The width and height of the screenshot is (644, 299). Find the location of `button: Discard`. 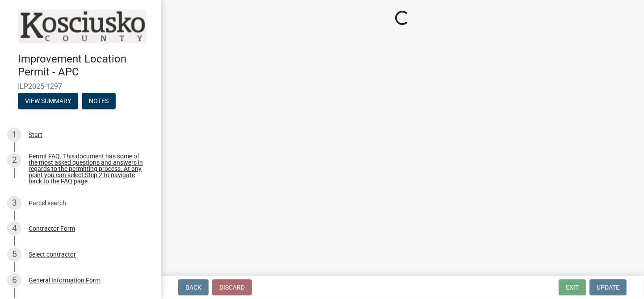

button: Discard is located at coordinates (232, 288).